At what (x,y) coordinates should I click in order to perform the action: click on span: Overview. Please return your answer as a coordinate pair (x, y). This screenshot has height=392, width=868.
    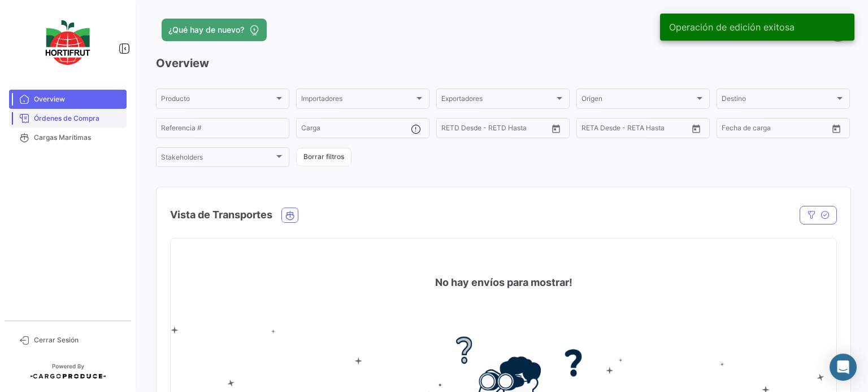
    Looking at the image, I should click on (78, 100).